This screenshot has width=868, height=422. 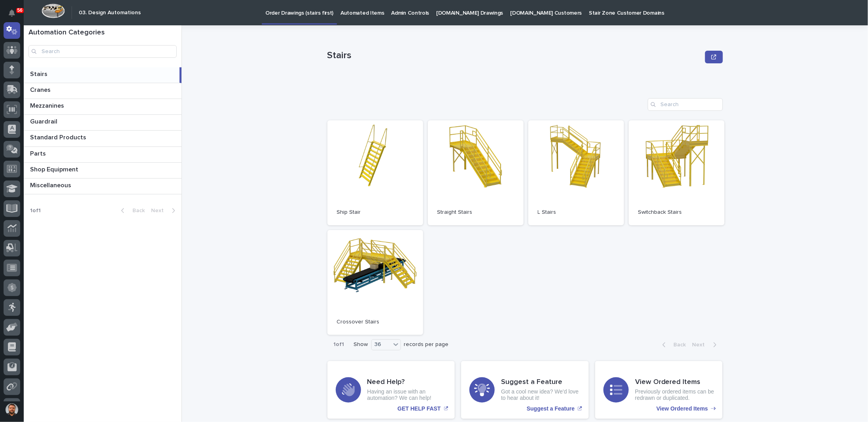 What do you see at coordinates (376, 173) in the screenshot?
I see `a: Ship Stair` at bounding box center [376, 173].